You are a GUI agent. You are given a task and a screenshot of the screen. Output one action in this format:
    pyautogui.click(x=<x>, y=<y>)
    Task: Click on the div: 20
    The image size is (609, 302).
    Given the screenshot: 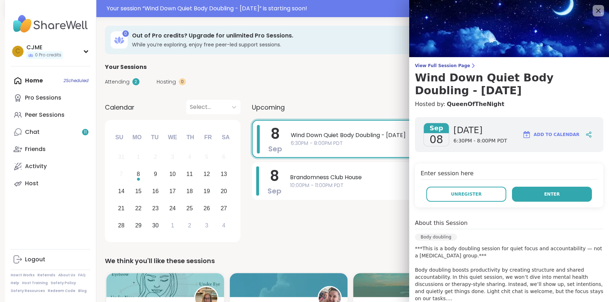 What is the action you would take?
    pyautogui.click(x=224, y=191)
    